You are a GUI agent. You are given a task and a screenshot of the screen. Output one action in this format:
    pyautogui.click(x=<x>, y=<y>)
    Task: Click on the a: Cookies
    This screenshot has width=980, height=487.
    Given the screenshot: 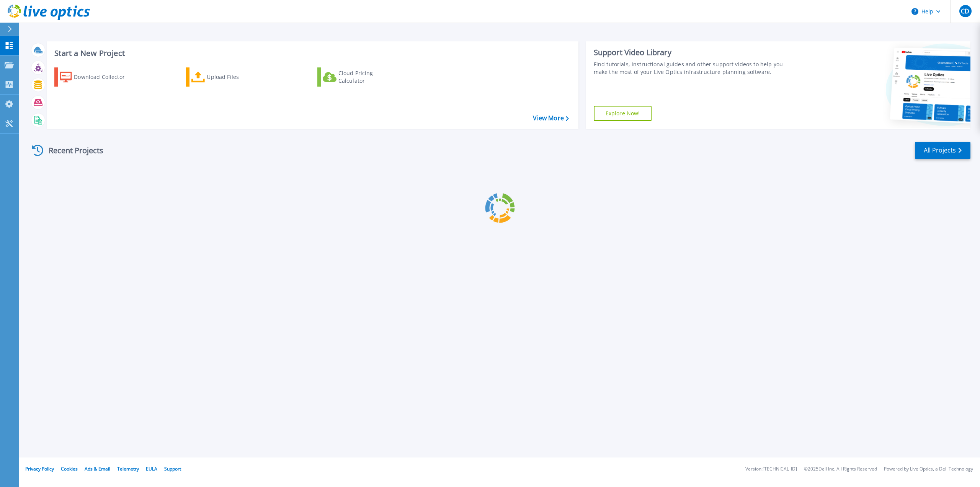 What is the action you would take?
    pyautogui.click(x=69, y=469)
    